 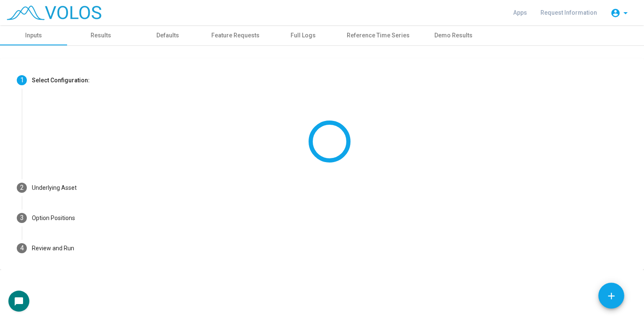 I want to click on span: Request Information, so click(x=569, y=13).